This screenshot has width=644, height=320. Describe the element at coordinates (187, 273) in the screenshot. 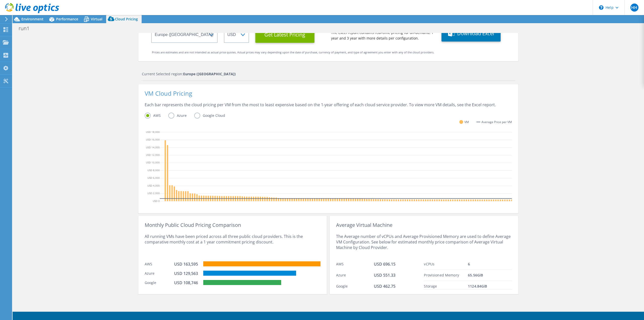

I see `div: USD 129,563` at that location.